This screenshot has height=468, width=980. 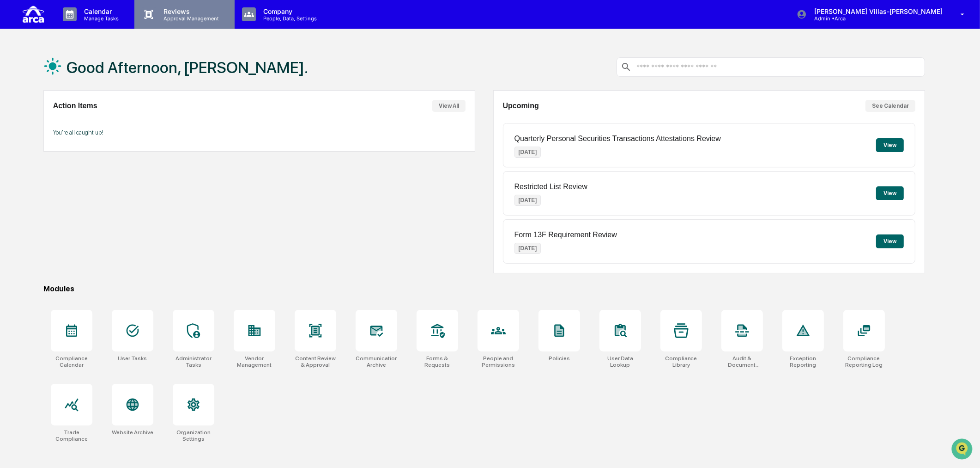 What do you see at coordinates (850, 19) in the screenshot?
I see `p: Admin • Arca` at bounding box center [850, 19].